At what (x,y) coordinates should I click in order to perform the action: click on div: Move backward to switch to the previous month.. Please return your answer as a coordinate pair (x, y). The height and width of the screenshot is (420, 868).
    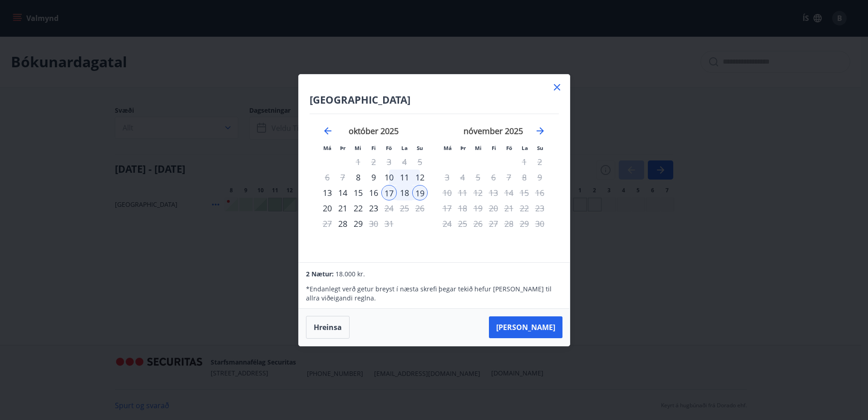
    Looking at the image, I should click on (327, 131).